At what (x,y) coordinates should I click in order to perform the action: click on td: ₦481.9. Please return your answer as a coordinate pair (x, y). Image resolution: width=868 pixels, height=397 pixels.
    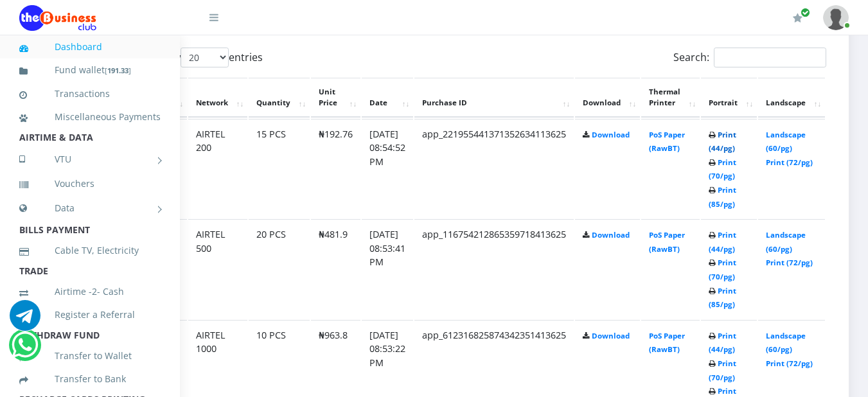
    Looking at the image, I should click on (336, 269).